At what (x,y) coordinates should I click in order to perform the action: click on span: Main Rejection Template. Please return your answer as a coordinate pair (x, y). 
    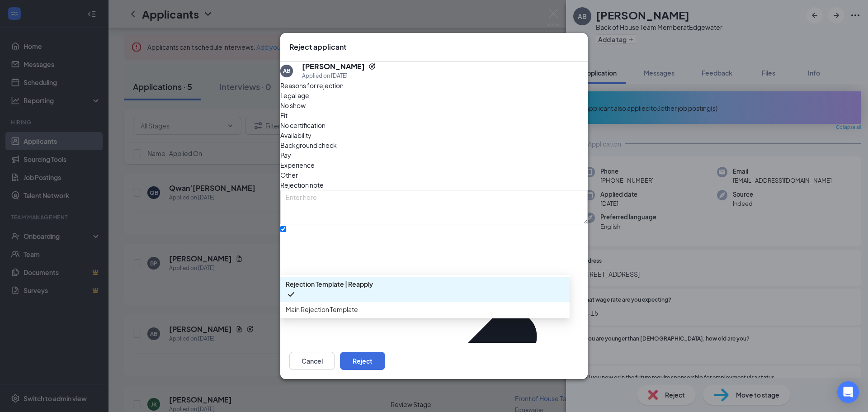
    Looking at the image, I should click on (322, 309).